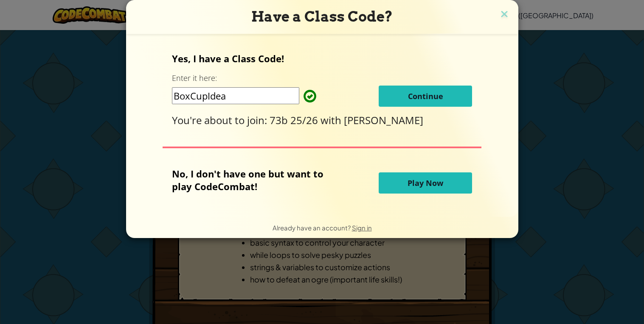  Describe the element at coordinates (425, 183) in the screenshot. I see `span: Play Now` at that location.